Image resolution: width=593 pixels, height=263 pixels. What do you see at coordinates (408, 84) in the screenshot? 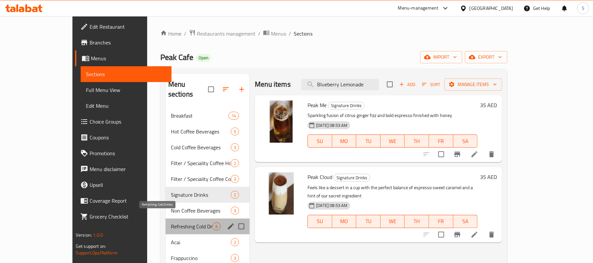
I see `span: Add item` at bounding box center [408, 84].